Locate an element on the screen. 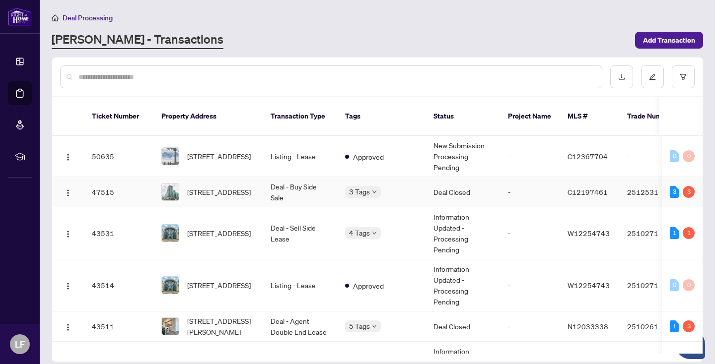 Image resolution: width=715 pixels, height=364 pixels. span: C12367704 is located at coordinates (587, 156).